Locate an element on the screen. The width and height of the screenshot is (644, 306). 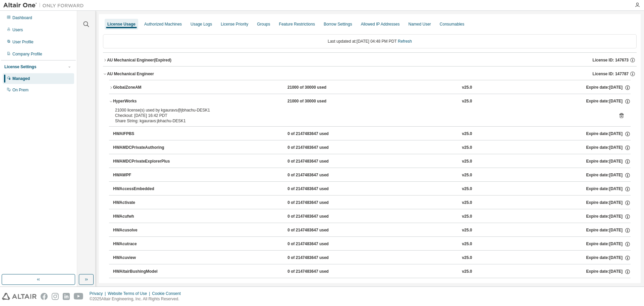
div: GlobalZoneAM is located at coordinates (143, 88).